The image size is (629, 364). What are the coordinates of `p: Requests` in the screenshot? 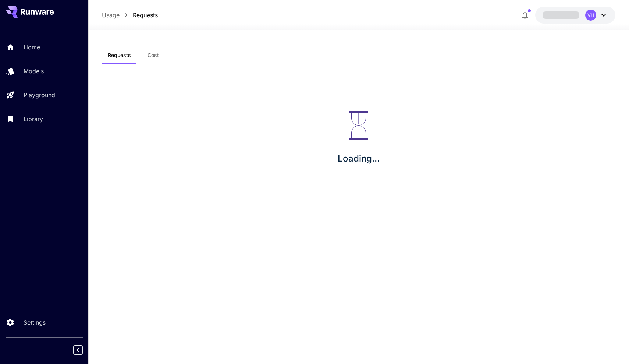 It's located at (146, 15).